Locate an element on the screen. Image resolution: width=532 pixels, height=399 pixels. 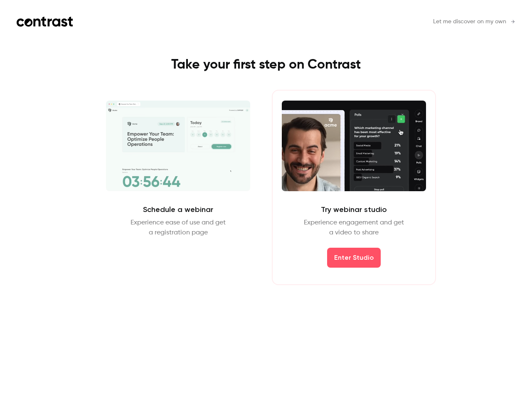
p: Experience engagement and get a video to share is located at coordinates (354, 228).